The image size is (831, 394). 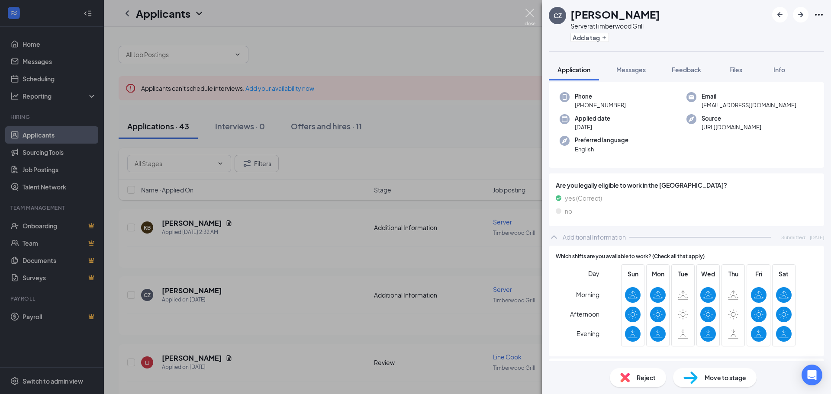 I want to click on div: CZ, so click(x=557, y=16).